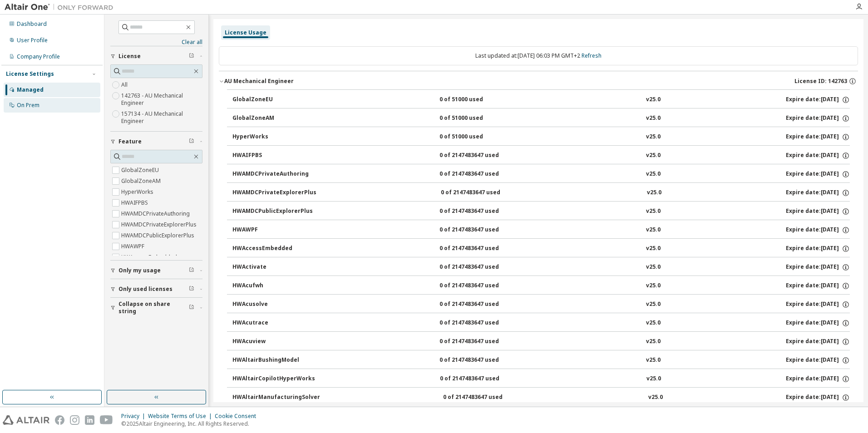  Describe the element at coordinates (30, 74) in the screenshot. I see `div: License Settings` at that location.